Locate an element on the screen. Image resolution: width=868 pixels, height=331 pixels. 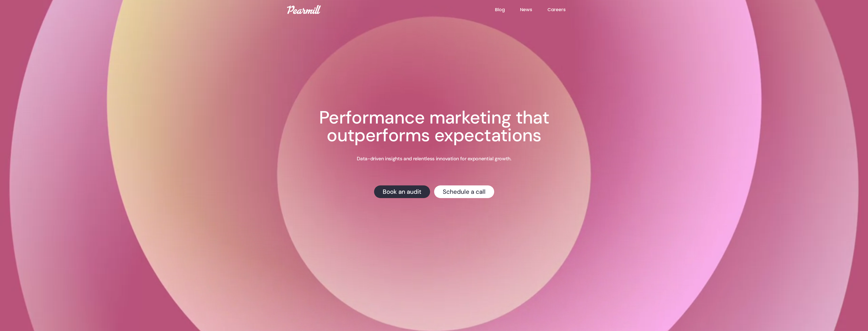
p: Data-driven insights and relentless innovation for exponential growth. is located at coordinates (434, 159).